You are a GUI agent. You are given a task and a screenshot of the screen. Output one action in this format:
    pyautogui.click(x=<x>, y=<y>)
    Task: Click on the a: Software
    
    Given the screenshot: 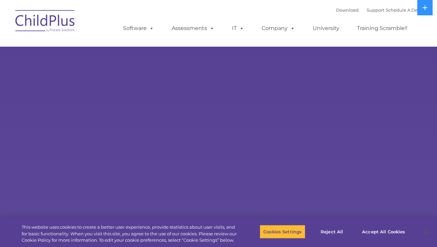 What is the action you would take?
    pyautogui.click(x=139, y=28)
    